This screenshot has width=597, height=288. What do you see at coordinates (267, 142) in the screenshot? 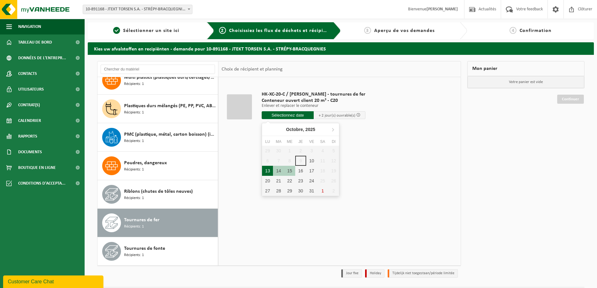
I see `div: Lu` at bounding box center [267, 142].